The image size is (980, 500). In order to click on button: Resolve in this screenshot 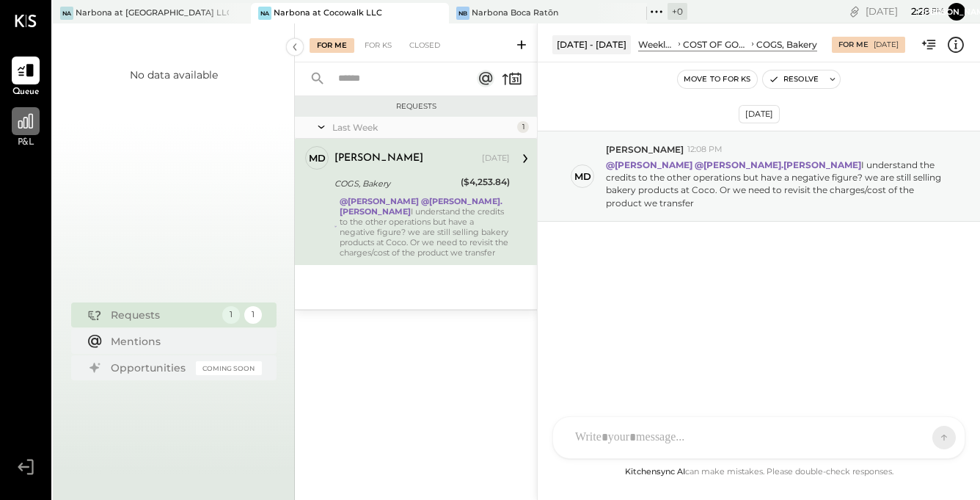, I will do `click(793, 80)`.